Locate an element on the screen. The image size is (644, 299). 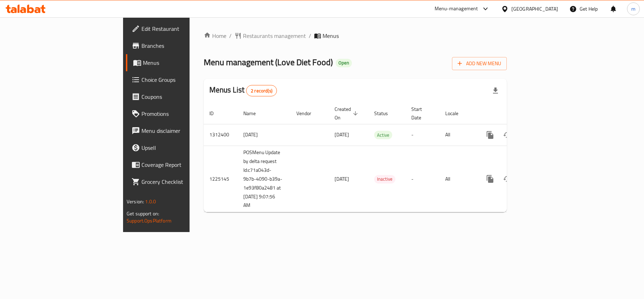
a: Restaurants management is located at coordinates (270, 35).